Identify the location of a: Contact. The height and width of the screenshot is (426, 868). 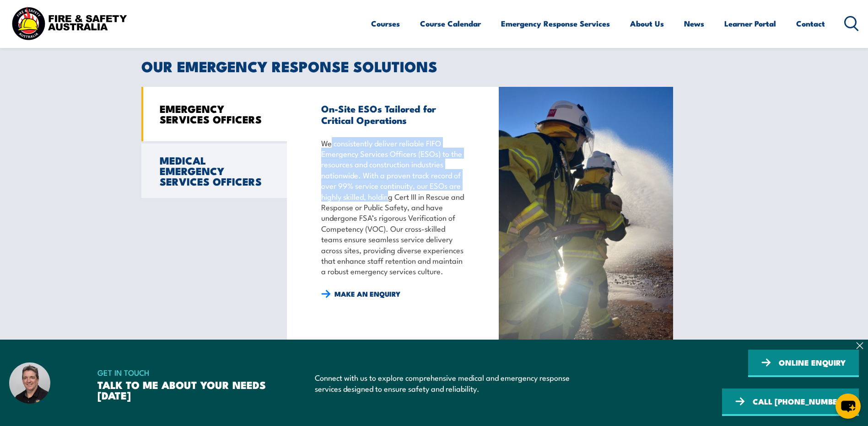
(810, 23).